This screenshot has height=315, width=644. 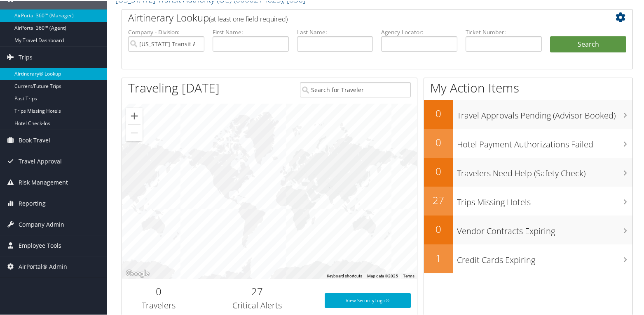 What do you see at coordinates (26, 56) in the screenshot?
I see `span: Trips` at bounding box center [26, 56].